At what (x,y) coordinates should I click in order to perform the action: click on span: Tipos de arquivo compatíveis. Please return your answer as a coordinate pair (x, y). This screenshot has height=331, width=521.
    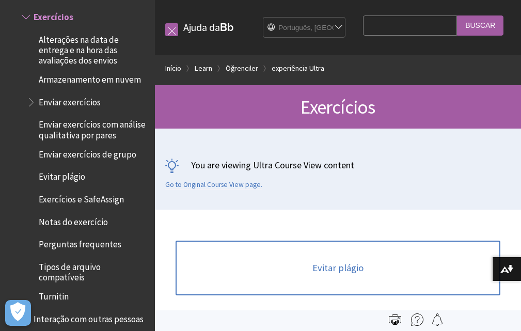
    Looking at the image, I should click on (93, 270).